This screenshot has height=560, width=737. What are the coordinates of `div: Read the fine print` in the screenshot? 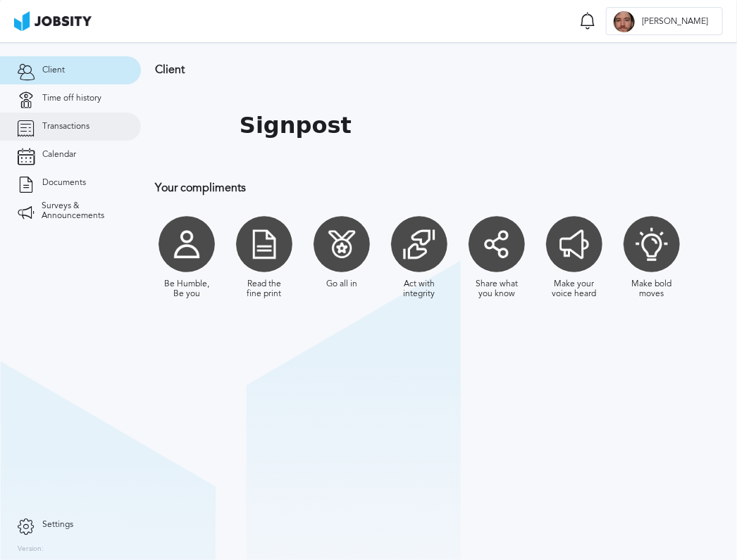 It's located at (264, 289).